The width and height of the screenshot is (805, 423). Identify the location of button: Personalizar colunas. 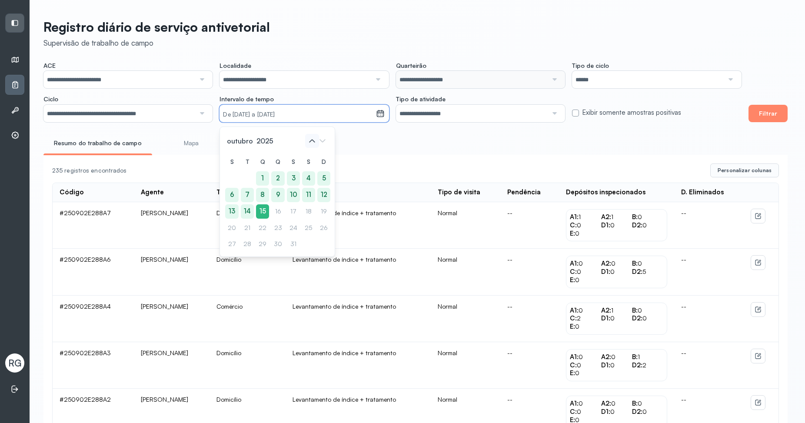
(744, 170).